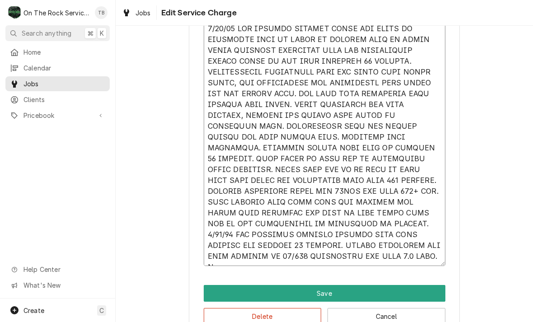  Describe the element at coordinates (57, 285) in the screenshot. I see `a: Go to What's New` at that location.